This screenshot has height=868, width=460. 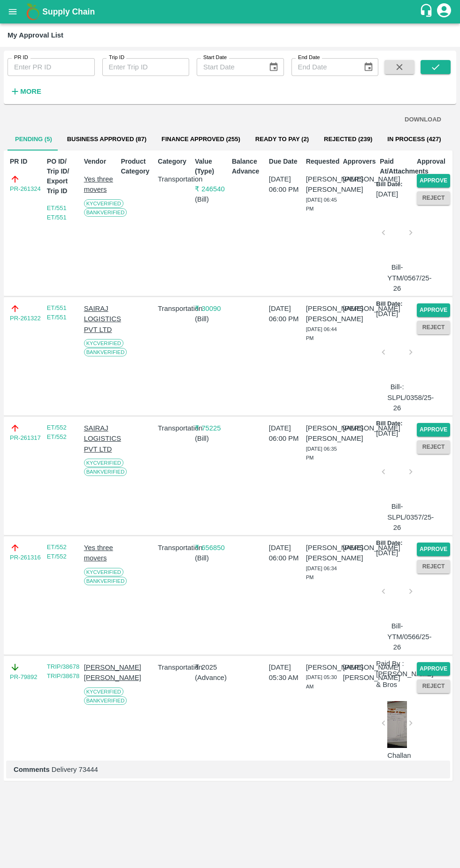 What do you see at coordinates (396, 167) in the screenshot?
I see `p: Paid At/Attachments` at bounding box center [396, 167].